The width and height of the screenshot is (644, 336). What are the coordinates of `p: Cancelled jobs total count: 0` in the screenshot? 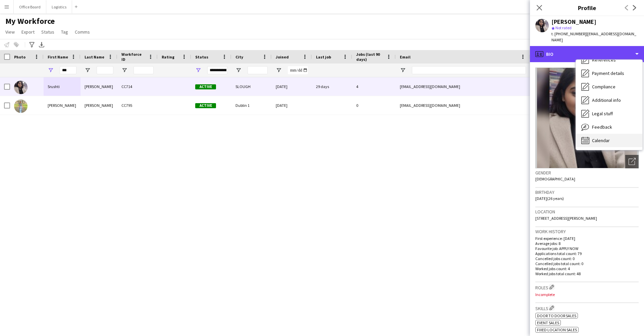 It's located at (587, 263).